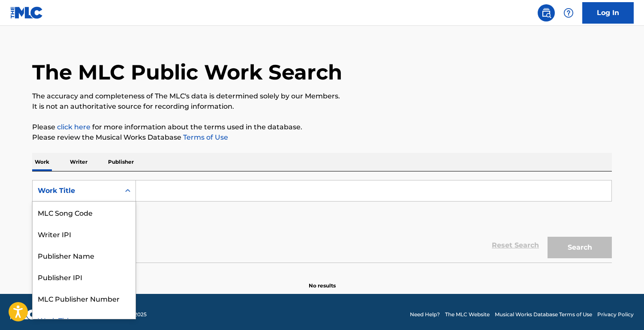  I want to click on p: The accuracy and completeness of The MLC's data is determined solely by our Members., so click(322, 96).